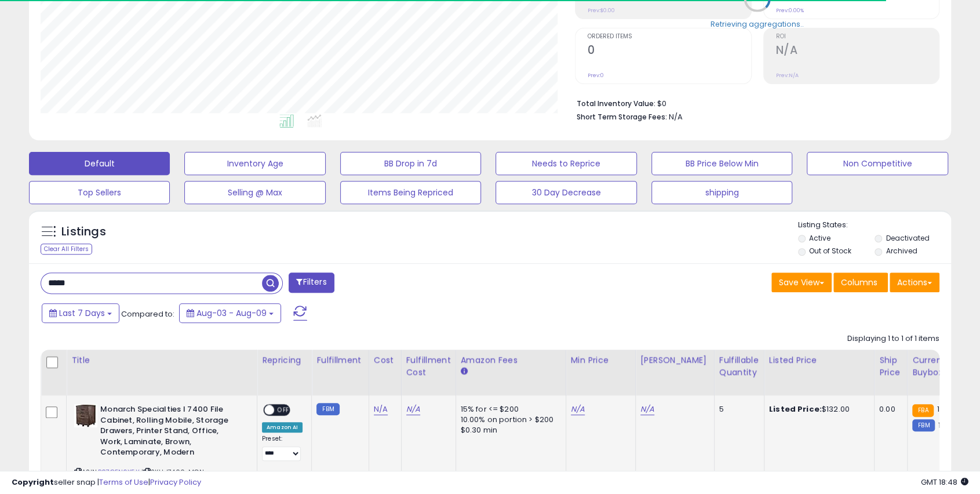  What do you see at coordinates (945, 481) in the screenshot?
I see `span: 2025-08-17 18:48 GMT` at bounding box center [945, 481].